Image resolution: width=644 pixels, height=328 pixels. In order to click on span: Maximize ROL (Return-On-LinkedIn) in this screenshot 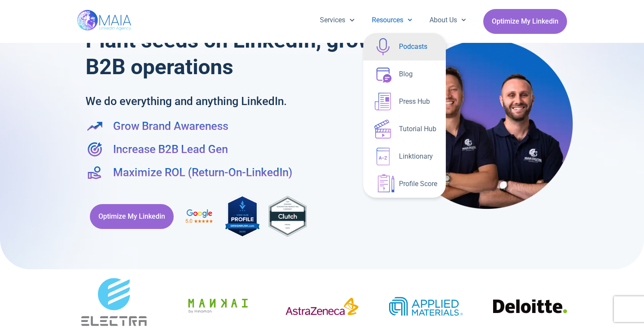, I will do `click(202, 173)`.